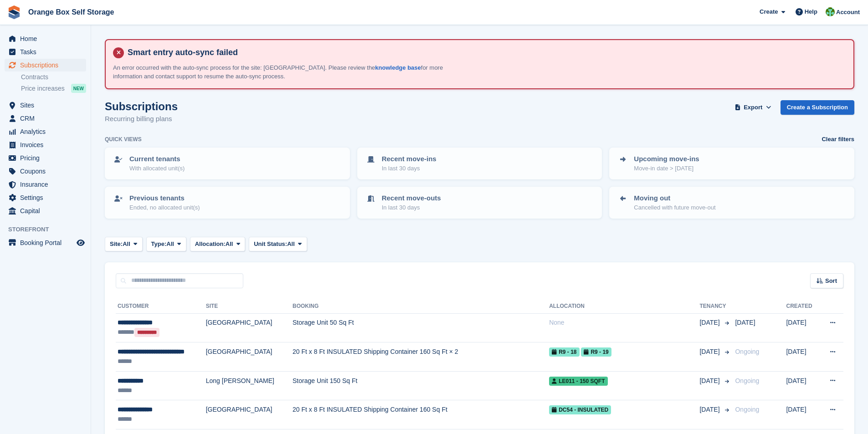 This screenshot has height=434, width=868. What do you see at coordinates (848, 13) in the screenshot?
I see `span: Account` at bounding box center [848, 13].